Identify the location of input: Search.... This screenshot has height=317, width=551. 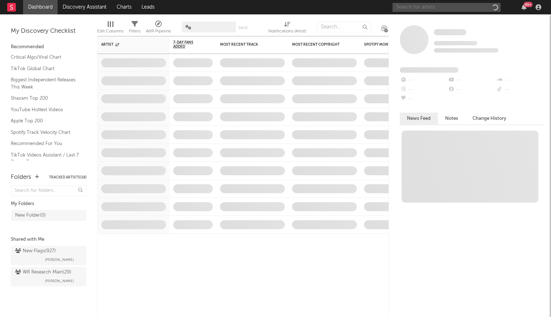
(344, 27).